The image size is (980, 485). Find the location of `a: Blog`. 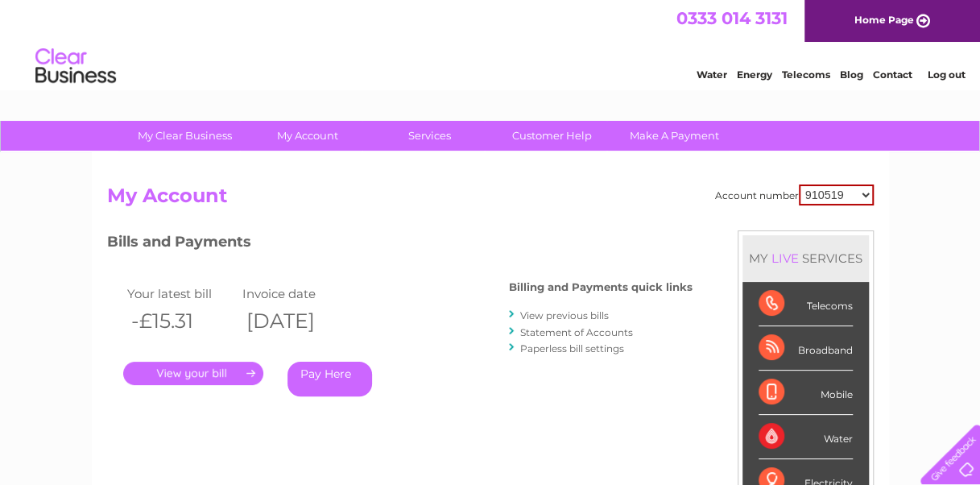

a: Blog is located at coordinates (852, 74).